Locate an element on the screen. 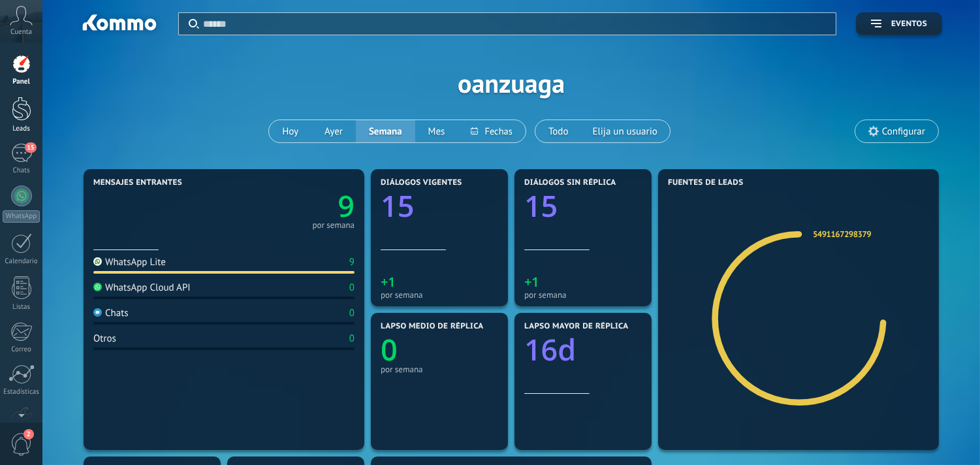 The width and height of the screenshot is (980, 465). div: WhatsApp is located at coordinates (21, 216).